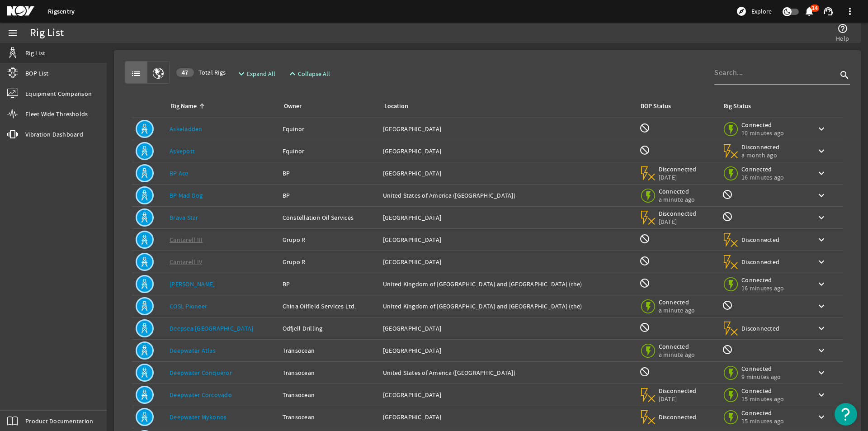 The image size is (868, 431). I want to click on mat-icon: support_agent, so click(828, 12).